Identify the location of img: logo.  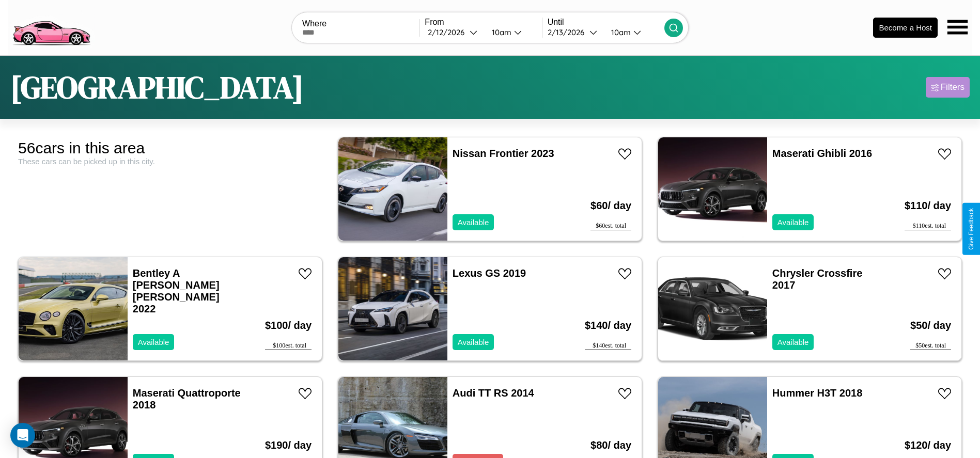
(51, 26).